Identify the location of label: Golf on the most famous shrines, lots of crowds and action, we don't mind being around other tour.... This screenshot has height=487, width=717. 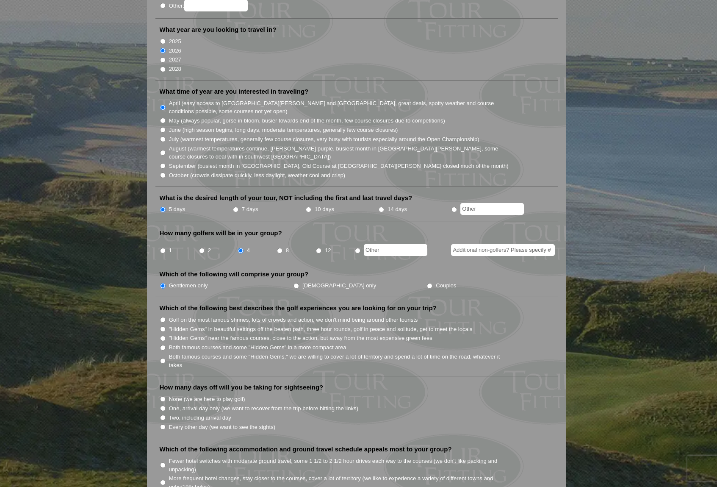
(294, 320).